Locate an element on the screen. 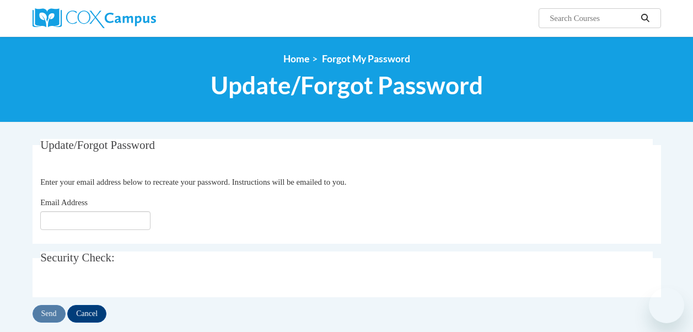 The image size is (693, 332). img: Cox Campus is located at coordinates (94, 18).